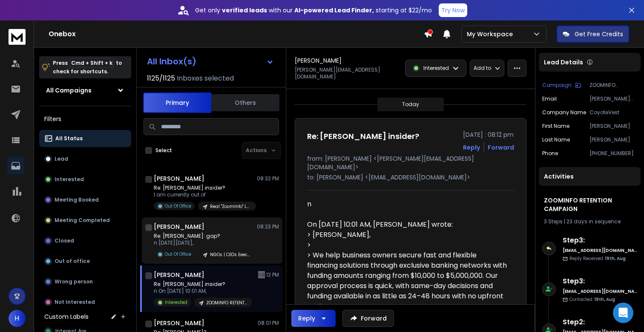 The image size is (644, 332). Describe the element at coordinates (593, 221) in the screenshot. I see `span: 23 days in sequence` at that location.